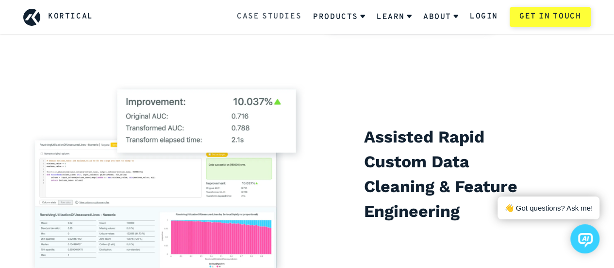 This screenshot has height=268, width=614. Describe the element at coordinates (550, 17) in the screenshot. I see `a: Get in touch` at that location.